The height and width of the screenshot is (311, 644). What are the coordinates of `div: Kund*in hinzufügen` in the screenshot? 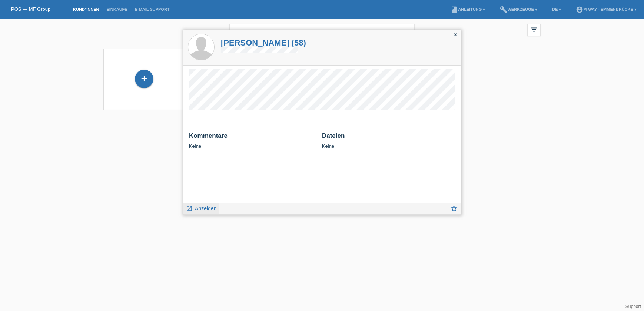 It's located at (144, 79).